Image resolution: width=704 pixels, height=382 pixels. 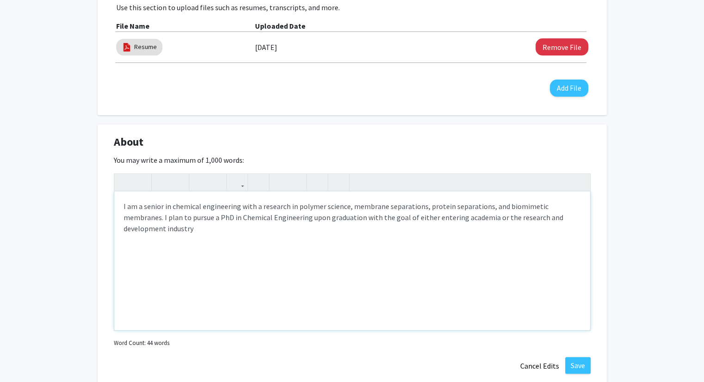 I want to click on button: Insert Image, so click(x=258, y=182).